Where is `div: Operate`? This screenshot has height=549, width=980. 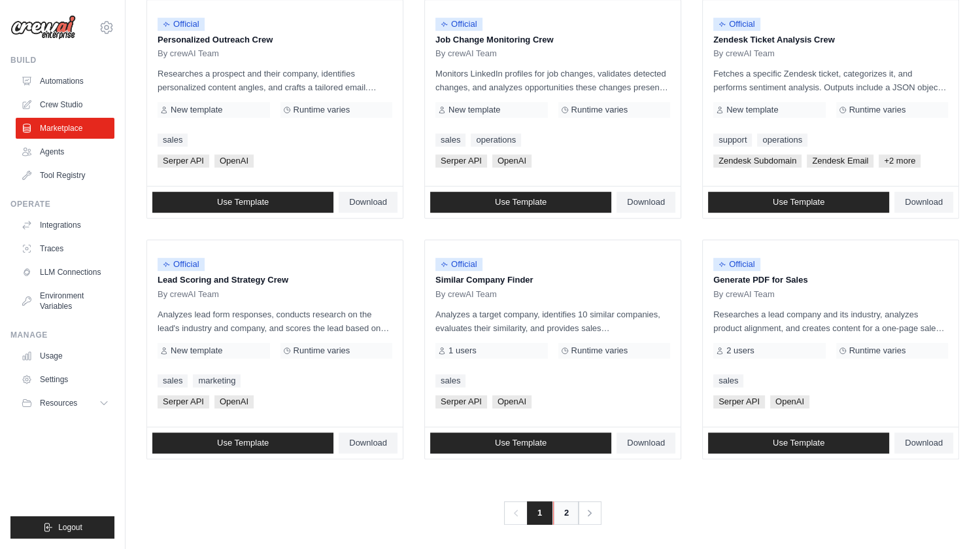 div: Operate is located at coordinates (62, 204).